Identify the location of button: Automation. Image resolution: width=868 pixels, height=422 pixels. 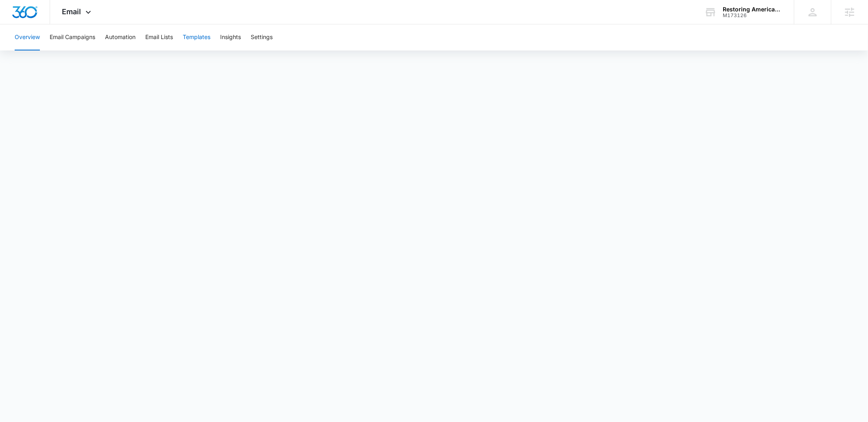
(120, 38).